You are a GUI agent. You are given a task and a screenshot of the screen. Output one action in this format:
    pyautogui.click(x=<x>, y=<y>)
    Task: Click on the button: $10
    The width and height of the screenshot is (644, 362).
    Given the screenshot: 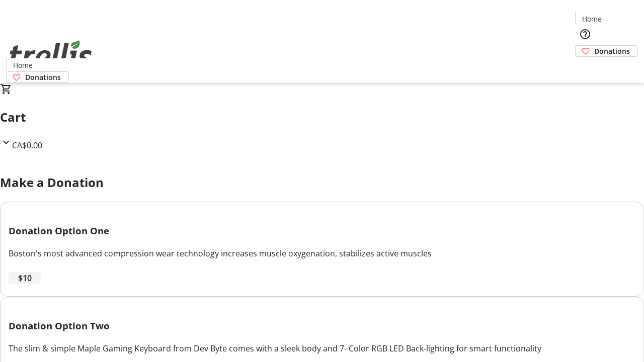 What is the action you would take?
    pyautogui.click(x=25, y=278)
    